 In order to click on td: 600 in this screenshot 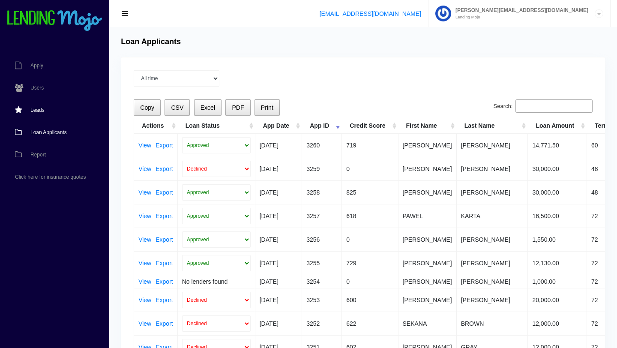, I will do `click(370, 300)`.